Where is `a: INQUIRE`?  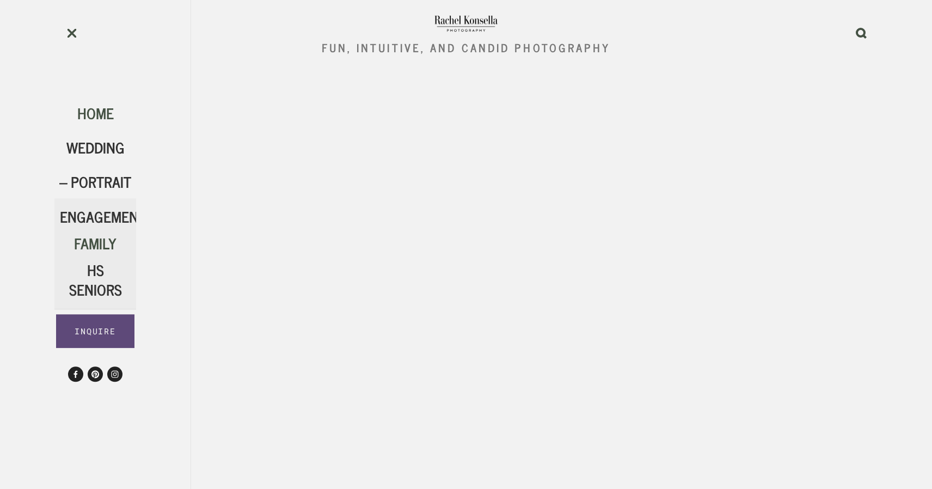 a: INQUIRE is located at coordinates (95, 331).